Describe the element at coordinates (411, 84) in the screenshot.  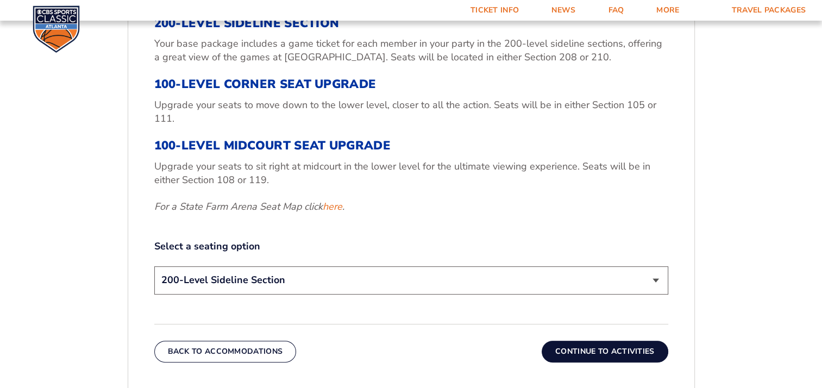
I see `h3: 100-Level Corner Seat Upgrade` at that location.